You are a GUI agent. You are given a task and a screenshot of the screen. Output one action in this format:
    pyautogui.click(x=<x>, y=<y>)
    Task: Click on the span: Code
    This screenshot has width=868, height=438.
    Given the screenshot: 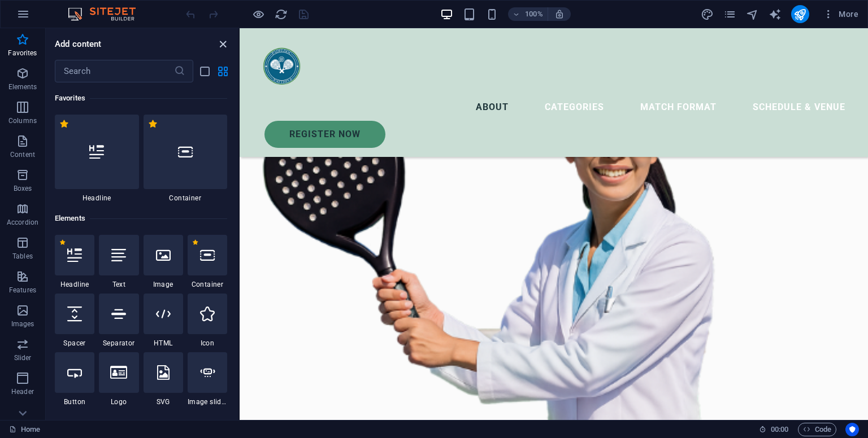 What is the action you would take?
    pyautogui.click(x=817, y=430)
    